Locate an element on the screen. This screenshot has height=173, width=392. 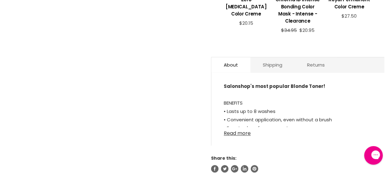
span: $34.95 is located at coordinates (288, 30).